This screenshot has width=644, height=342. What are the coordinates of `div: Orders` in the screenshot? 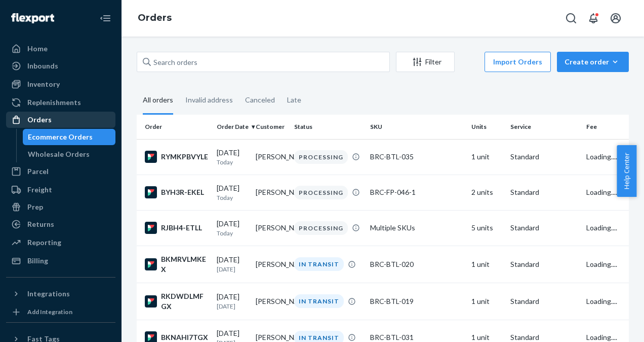 It's located at (40, 120).